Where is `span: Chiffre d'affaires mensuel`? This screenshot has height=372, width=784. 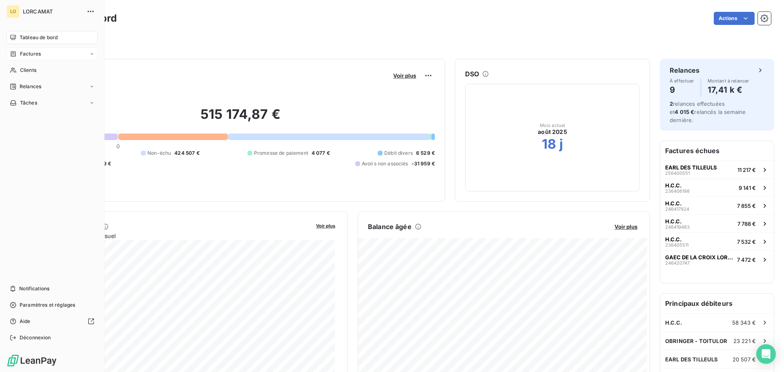 span: Chiffre d'affaires mensuel is located at coordinates (178, 236).